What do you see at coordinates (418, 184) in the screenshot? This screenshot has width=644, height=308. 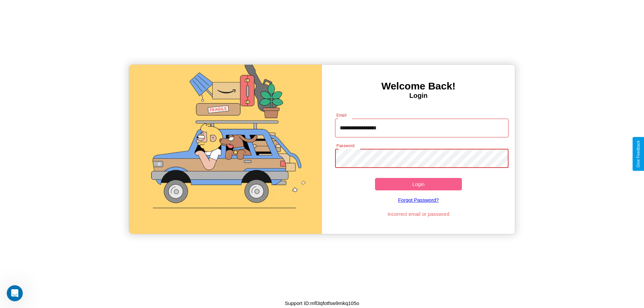 I see `button: Login` at bounding box center [418, 184].